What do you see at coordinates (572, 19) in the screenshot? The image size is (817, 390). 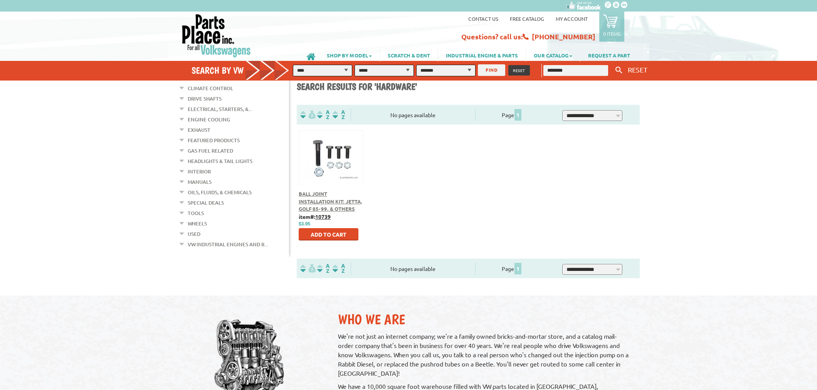 I see `a: My Account` at bounding box center [572, 19].